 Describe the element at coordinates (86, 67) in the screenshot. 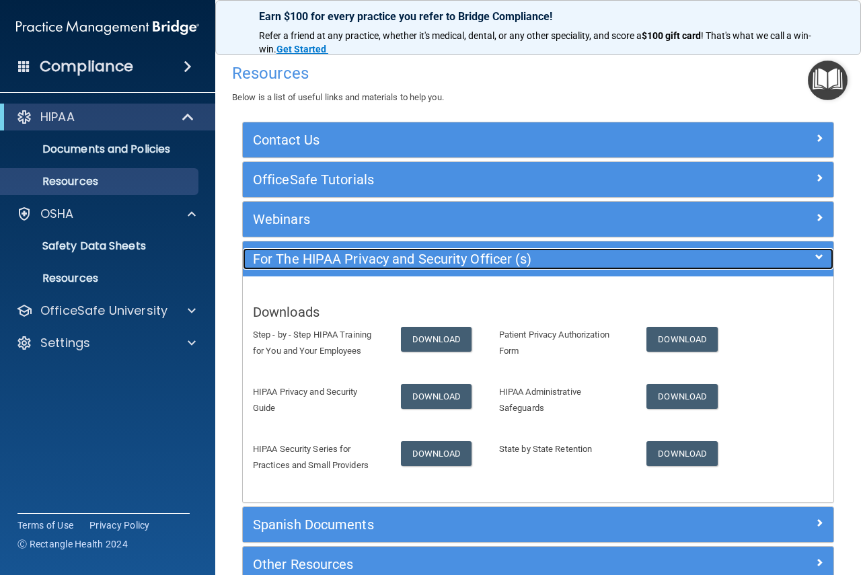

I see `h4: Compliance` at that location.